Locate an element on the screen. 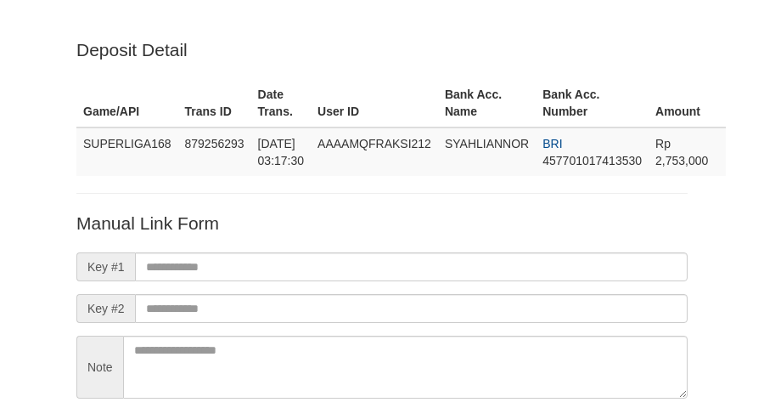 The height and width of the screenshot is (408, 764). th: Bank Acc. Name is located at coordinates (487, 103).